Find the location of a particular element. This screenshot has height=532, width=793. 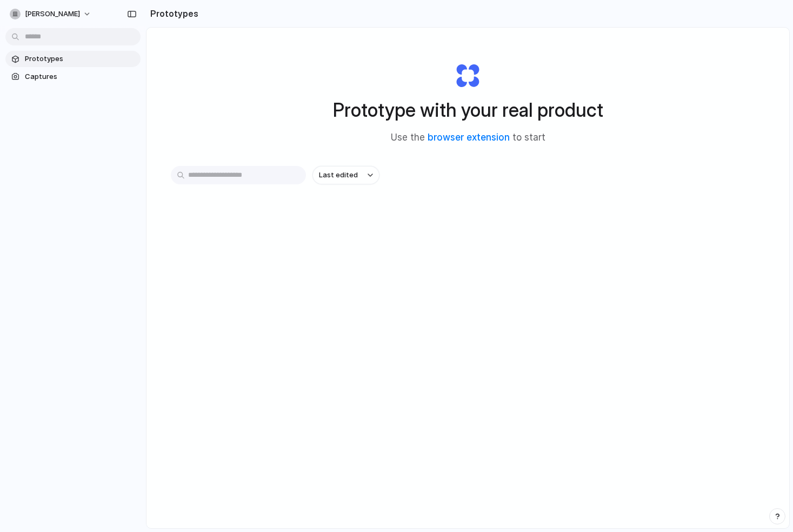

a: browser extension is located at coordinates (469, 138).